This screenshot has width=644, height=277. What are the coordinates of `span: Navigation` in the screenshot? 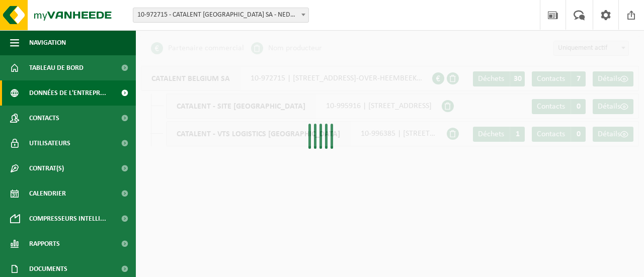 It's located at (47, 43).